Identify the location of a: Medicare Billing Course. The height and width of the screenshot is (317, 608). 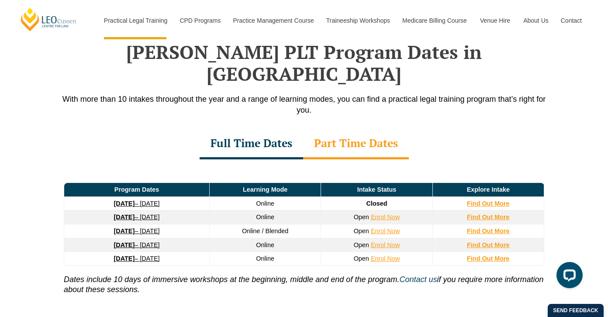
(435, 21).